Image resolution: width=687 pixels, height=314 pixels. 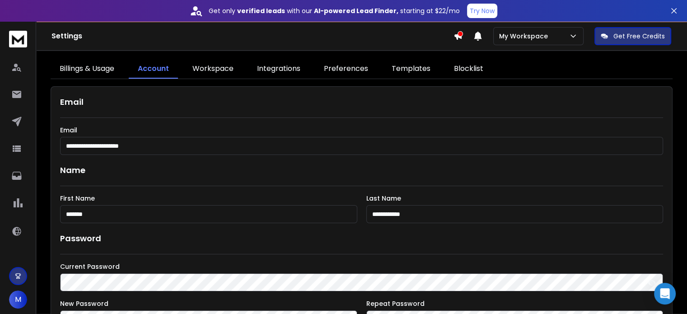 What do you see at coordinates (482, 11) in the screenshot?
I see `button: Try Now` at bounding box center [482, 11].